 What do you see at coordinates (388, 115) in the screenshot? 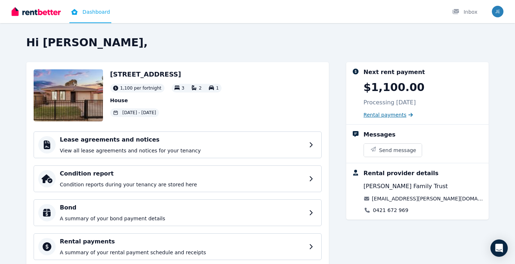
I see `a: Rental payments` at bounding box center [388, 115].